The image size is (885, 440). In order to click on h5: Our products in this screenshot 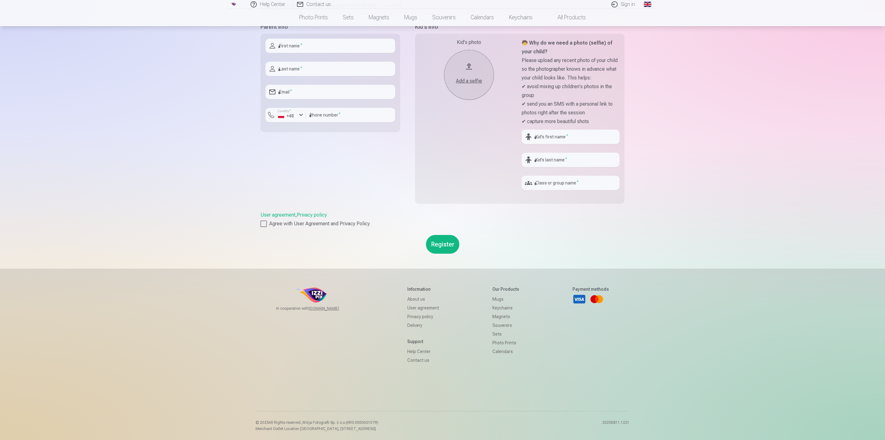, I will do `click(506, 289)`.